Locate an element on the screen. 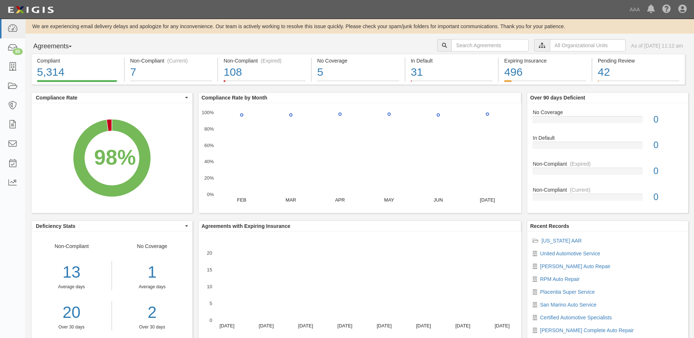  button: Agreements is located at coordinates (59, 46).